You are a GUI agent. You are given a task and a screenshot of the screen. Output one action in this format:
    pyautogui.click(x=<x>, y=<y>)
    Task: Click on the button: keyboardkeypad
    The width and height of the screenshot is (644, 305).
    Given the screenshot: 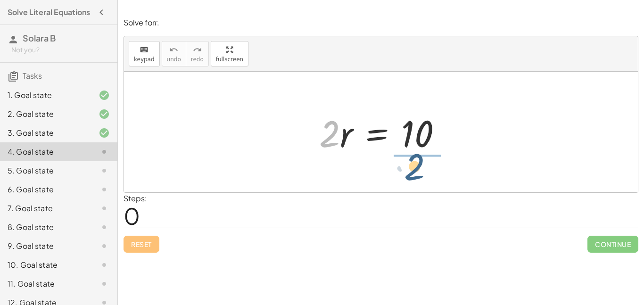 What is the action you would take?
    pyautogui.click(x=144, y=54)
    